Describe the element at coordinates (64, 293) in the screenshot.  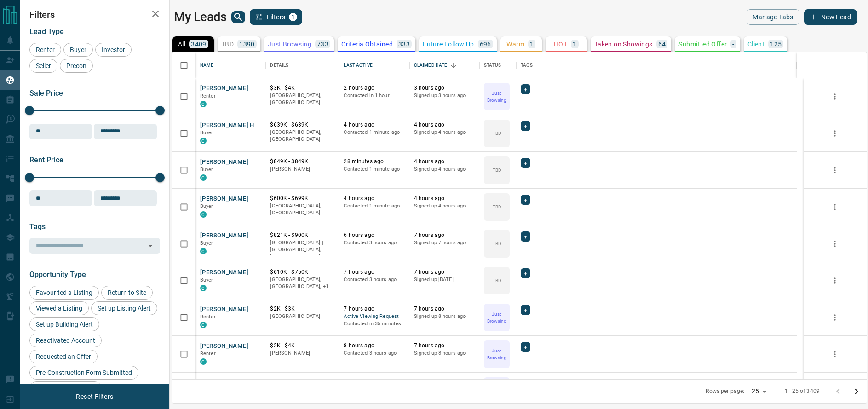
I see `div: Favourited a Listing` at that location.